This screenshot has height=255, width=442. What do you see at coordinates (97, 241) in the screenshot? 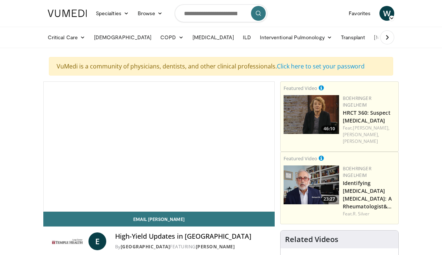
I see `span: E` at bounding box center [97, 241].